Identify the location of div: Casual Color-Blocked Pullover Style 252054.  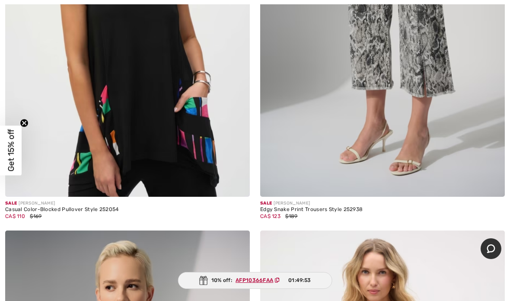
(128, 210).